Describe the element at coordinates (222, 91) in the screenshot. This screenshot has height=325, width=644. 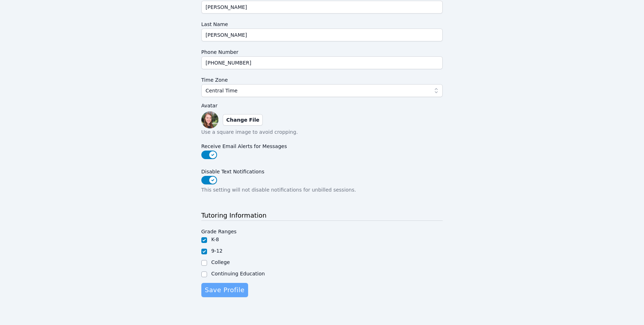
I see `span: Central Time` at that location.